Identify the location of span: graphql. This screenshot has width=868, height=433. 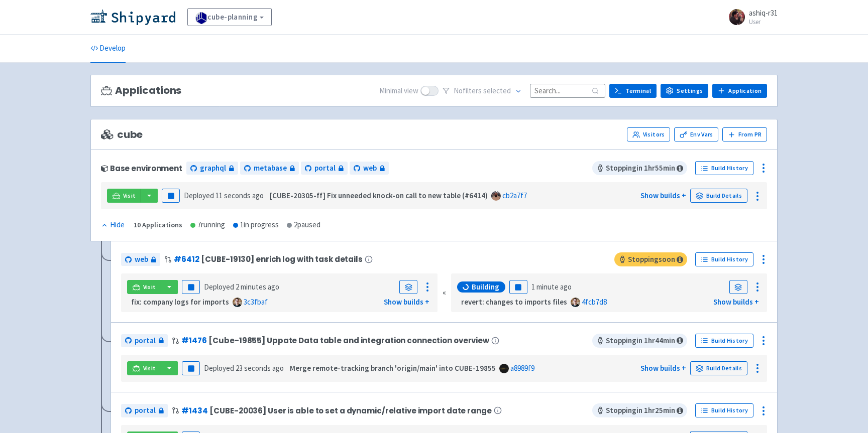
(213, 168).